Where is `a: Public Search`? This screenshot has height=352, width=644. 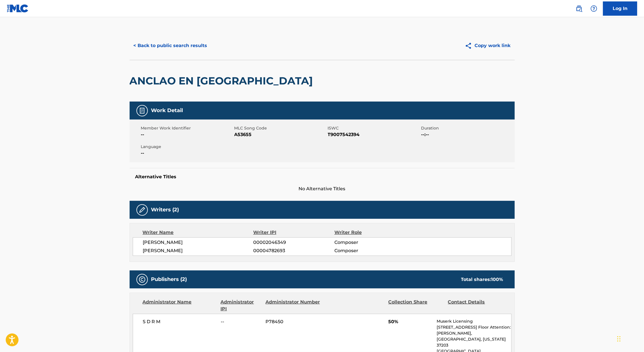
a: Public Search is located at coordinates (579, 9).